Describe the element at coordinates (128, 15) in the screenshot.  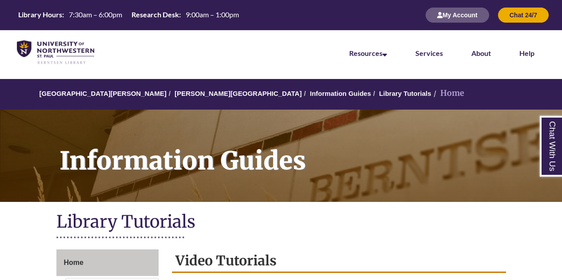
I see `table: Hours Today` at that location.